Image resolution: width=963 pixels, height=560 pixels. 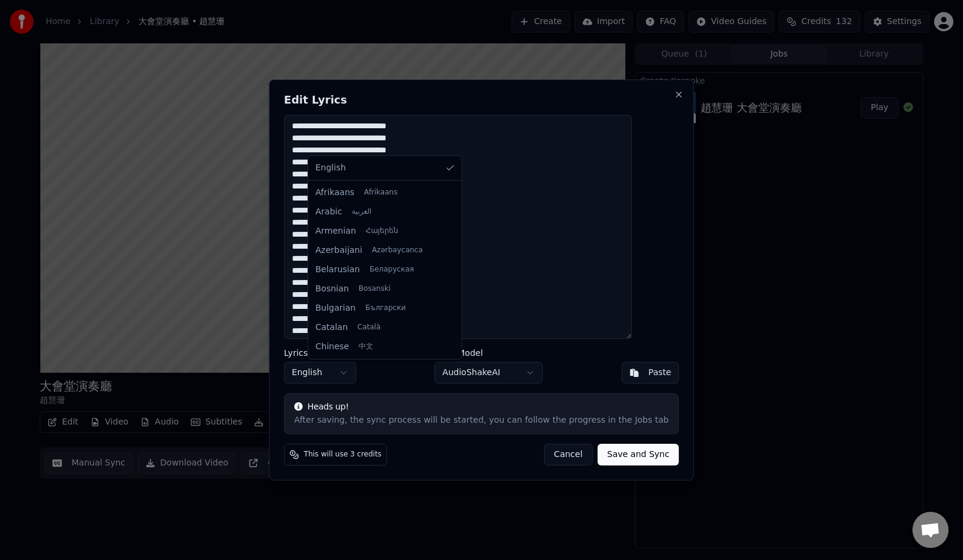 I want to click on span: Bosnian, so click(x=332, y=289).